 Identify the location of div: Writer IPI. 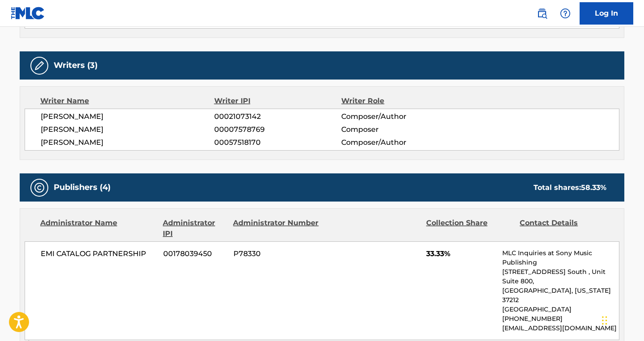
(278, 101).